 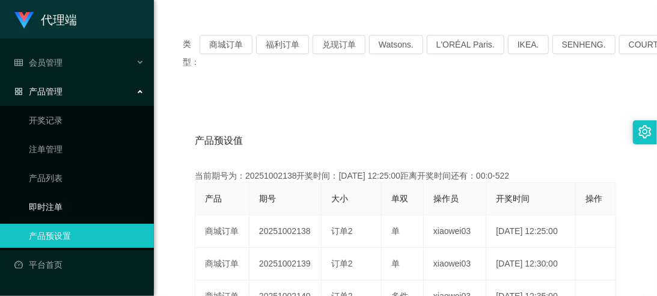 What do you see at coordinates (340, 198) in the screenshot?
I see `span: 大小` at bounding box center [340, 198].